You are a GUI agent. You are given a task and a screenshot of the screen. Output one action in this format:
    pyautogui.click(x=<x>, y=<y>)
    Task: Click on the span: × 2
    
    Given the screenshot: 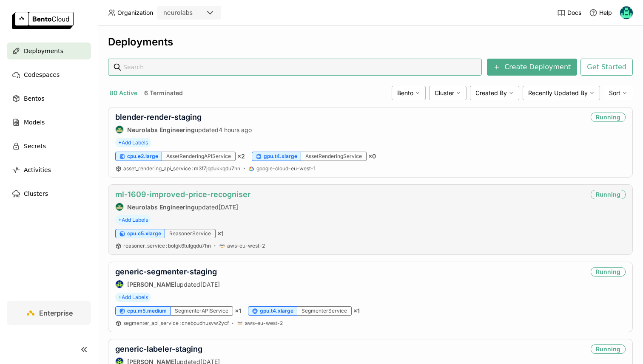 What is the action you would take?
    pyautogui.click(x=241, y=157)
    